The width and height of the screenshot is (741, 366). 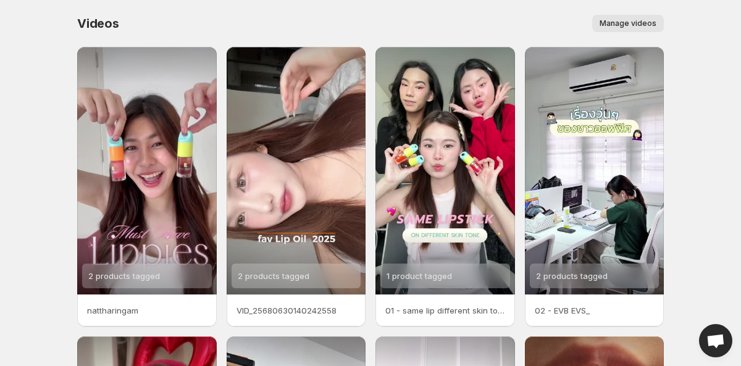 What do you see at coordinates (419, 276) in the screenshot?
I see `span: 1 product tagged` at bounding box center [419, 276].